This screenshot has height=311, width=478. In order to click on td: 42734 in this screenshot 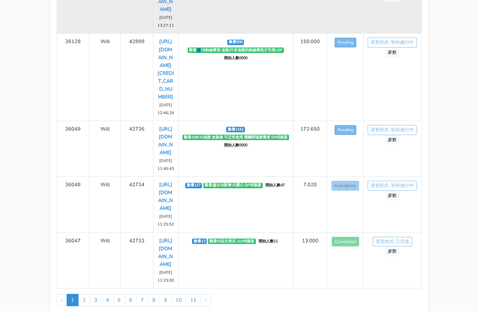, I will do `click(137, 204)`.